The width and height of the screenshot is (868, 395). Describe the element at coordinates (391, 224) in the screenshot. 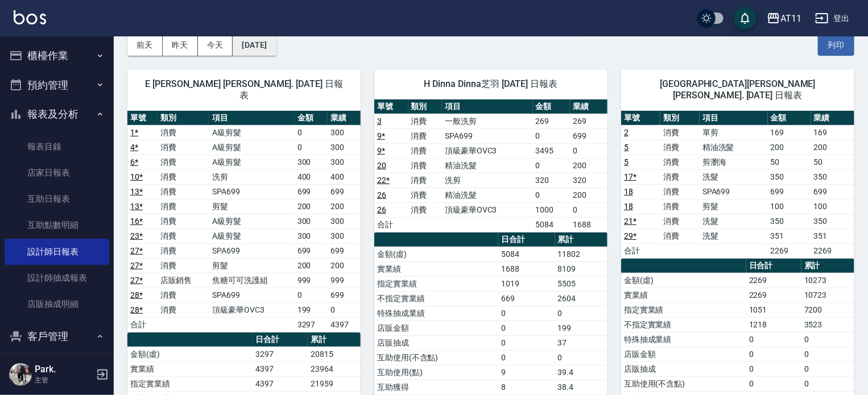

I see `td: 合計` at that location.